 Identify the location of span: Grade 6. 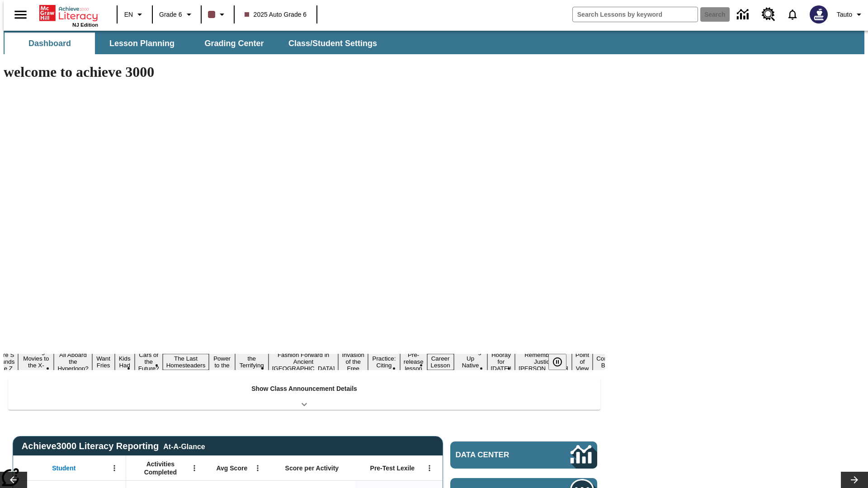
(170, 15).